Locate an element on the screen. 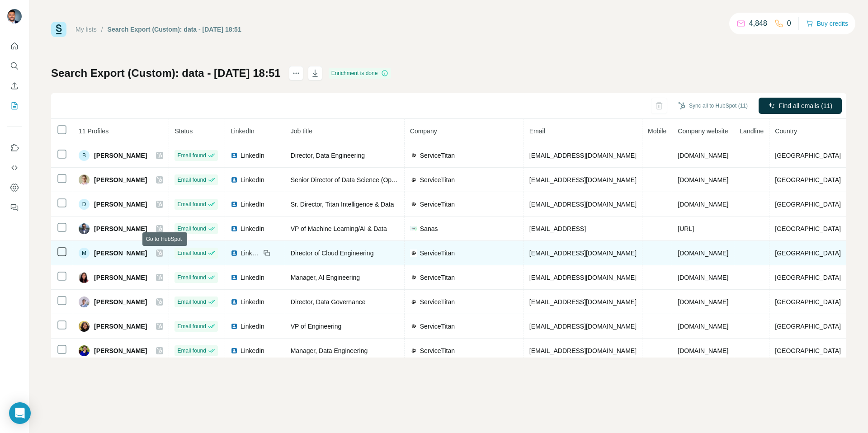 This screenshot has width=868, height=433. div: M is located at coordinates (84, 253).